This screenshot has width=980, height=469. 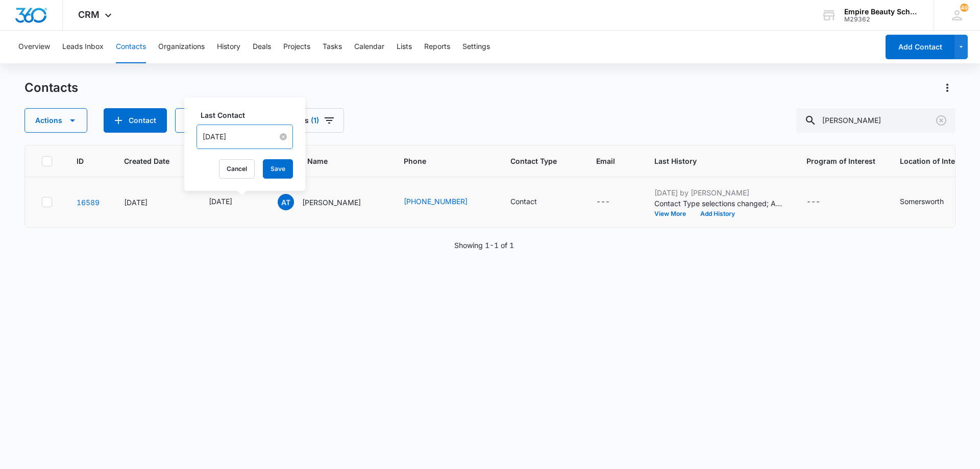 I want to click on div: Contact Type - Contact - Select to Edit Field, so click(x=533, y=202).